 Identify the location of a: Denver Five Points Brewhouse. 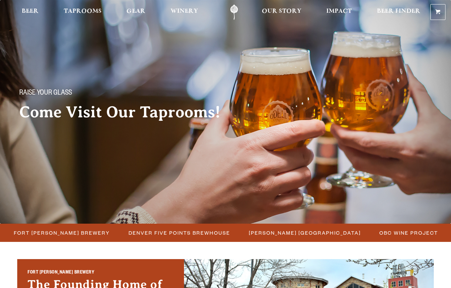
(179, 233).